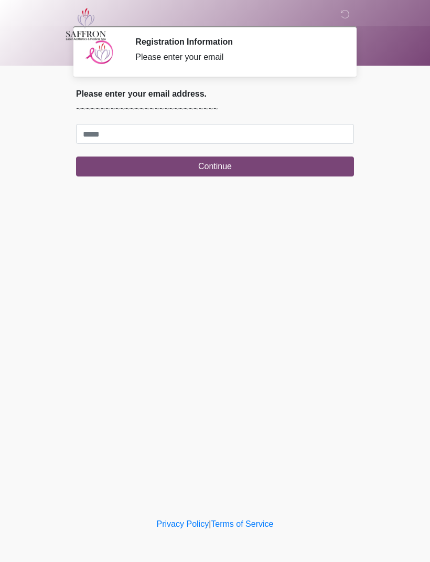 The image size is (430, 562). Describe the element at coordinates (100, 52) in the screenshot. I see `img: Agent Avatar` at that location.